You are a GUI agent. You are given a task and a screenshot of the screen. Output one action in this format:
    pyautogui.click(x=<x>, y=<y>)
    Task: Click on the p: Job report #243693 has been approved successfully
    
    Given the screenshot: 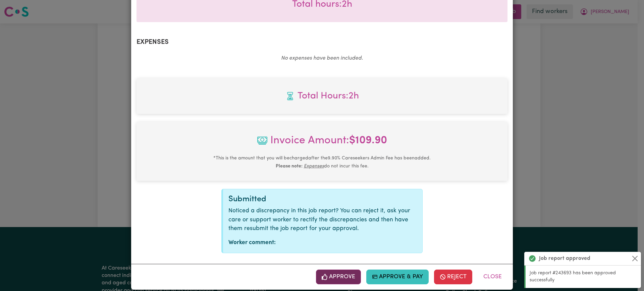 What is the action you would take?
    pyautogui.click(x=583, y=277)
    